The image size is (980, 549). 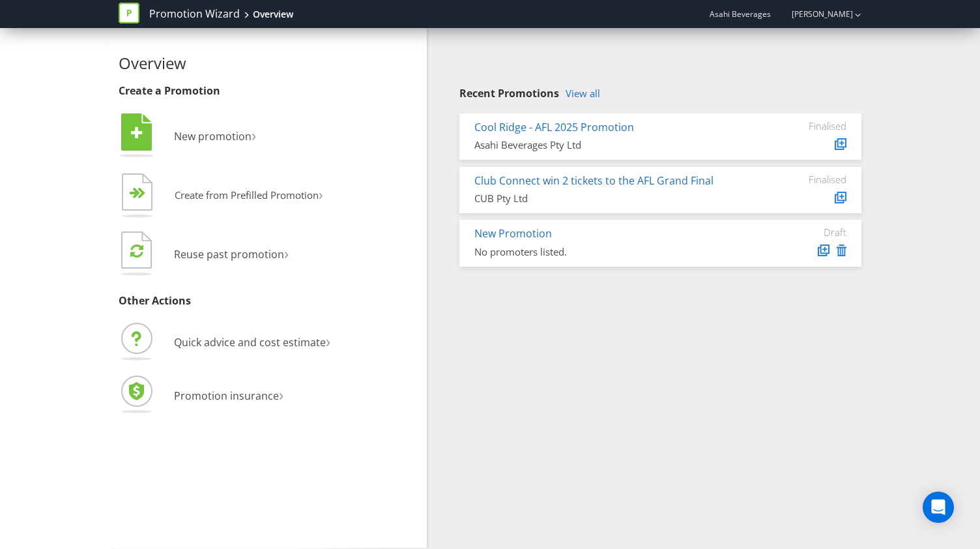 What do you see at coordinates (201, 395) in the screenshot?
I see `a: Promotion insurance›` at bounding box center [201, 395].